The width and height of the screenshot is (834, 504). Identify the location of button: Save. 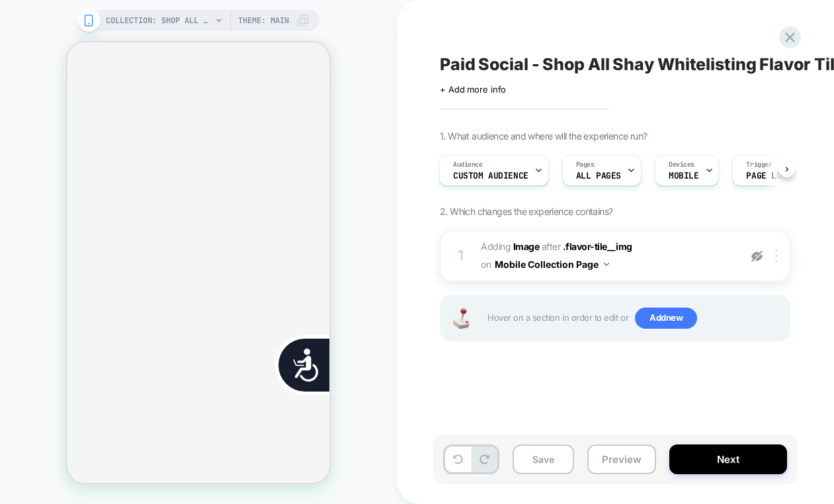
(543, 459).